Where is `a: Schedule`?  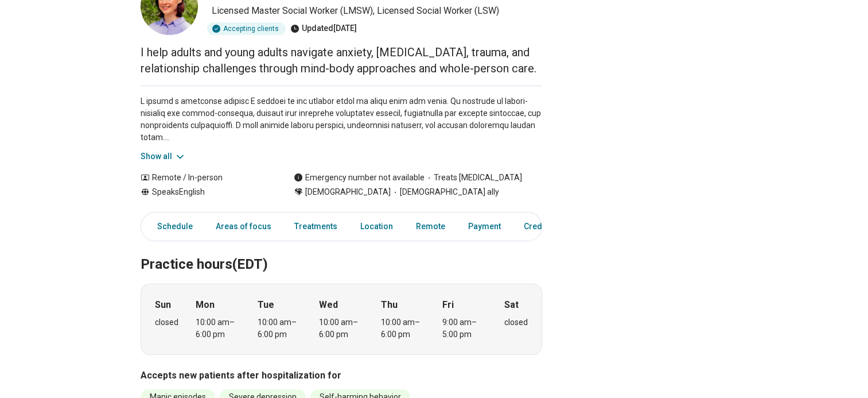 a: Schedule is located at coordinates (172, 226).